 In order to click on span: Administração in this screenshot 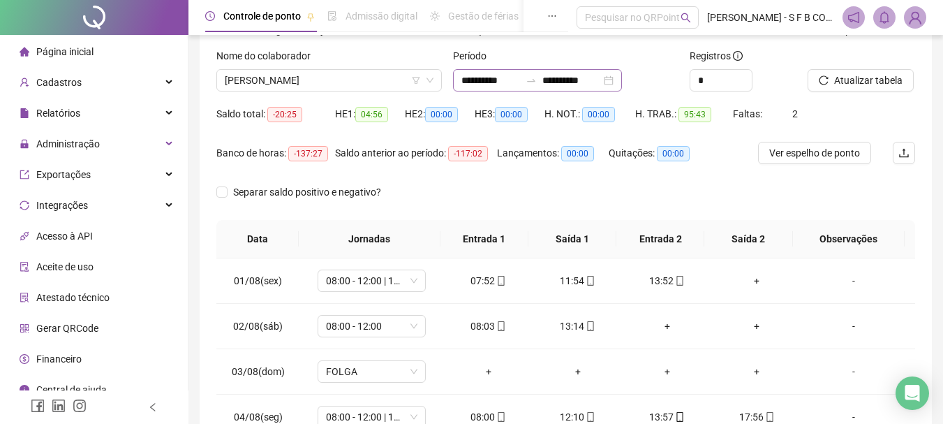, I will do `click(68, 144)`.